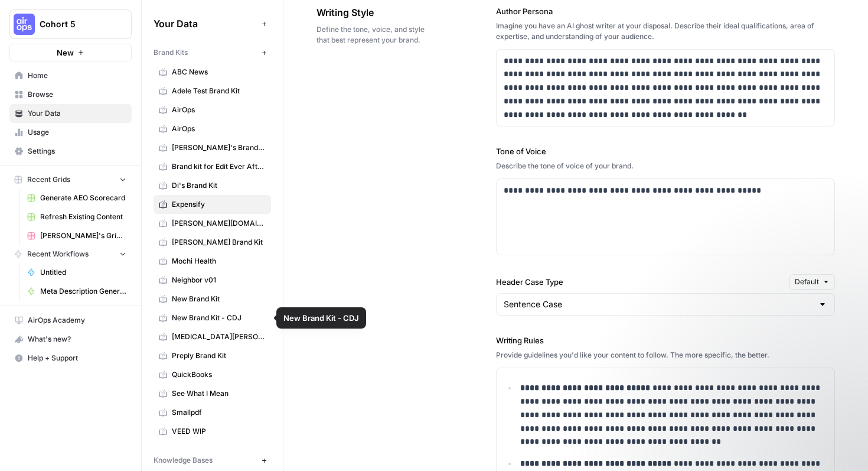 This screenshot has width=868, height=471. I want to click on span: Home, so click(77, 75).